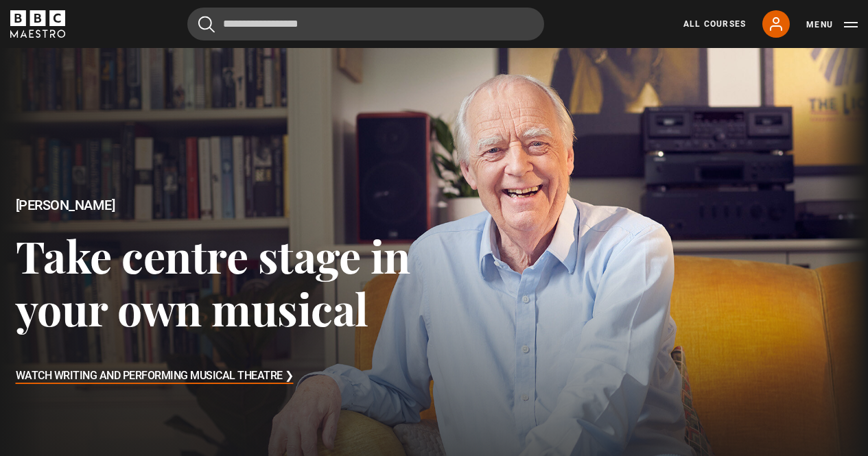 Image resolution: width=868 pixels, height=456 pixels. I want to click on h3: Watch Writing and Performing Musical Theatre ❯, so click(154, 377).